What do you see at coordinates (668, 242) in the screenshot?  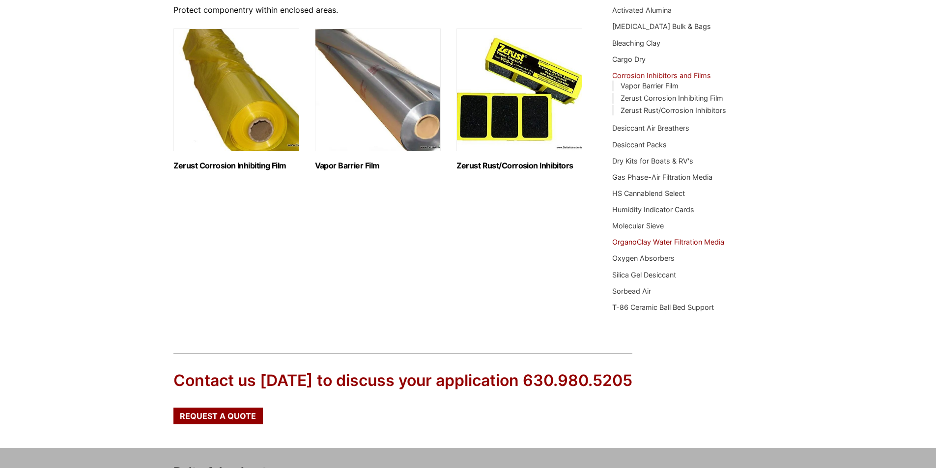 I see `a: OrganoClay Water Filtration Media` at bounding box center [668, 242].